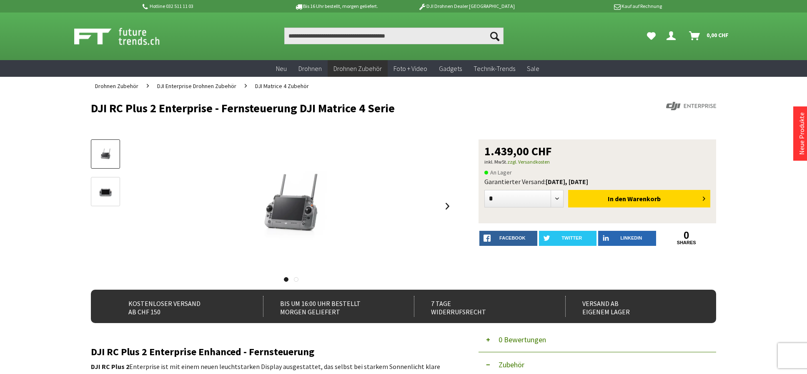 The width and height of the screenshot is (807, 374). Describe the element at coordinates (627, 238) in the screenshot. I see `a: LinkedIn` at that location.